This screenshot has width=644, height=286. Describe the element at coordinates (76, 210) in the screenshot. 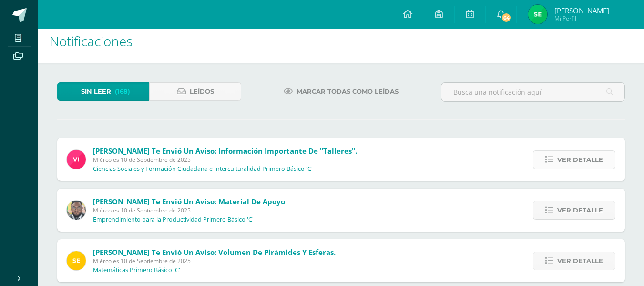

I see `img: 712781701cd376c1a616437b5c60ae46.png` at that location.